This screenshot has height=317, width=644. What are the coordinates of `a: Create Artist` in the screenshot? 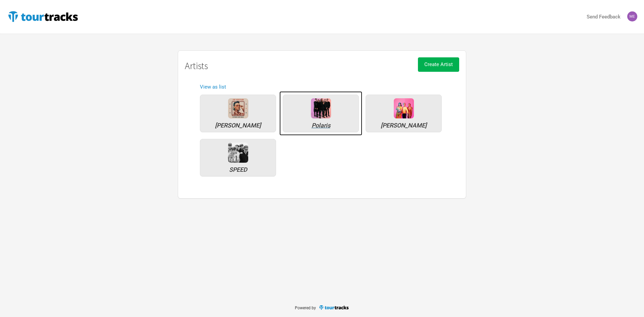 It's located at (438, 64).